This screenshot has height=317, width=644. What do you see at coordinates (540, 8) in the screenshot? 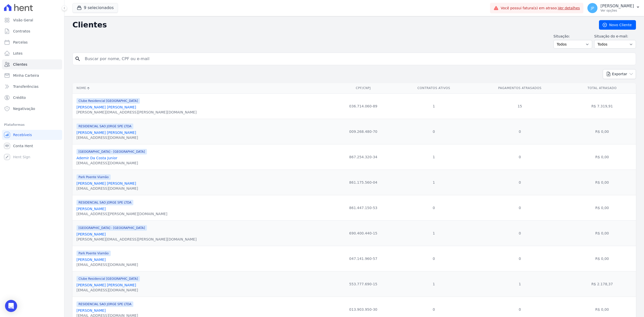
I see `span: Você possui fatura(s) em atraso.` at bounding box center [540, 8].